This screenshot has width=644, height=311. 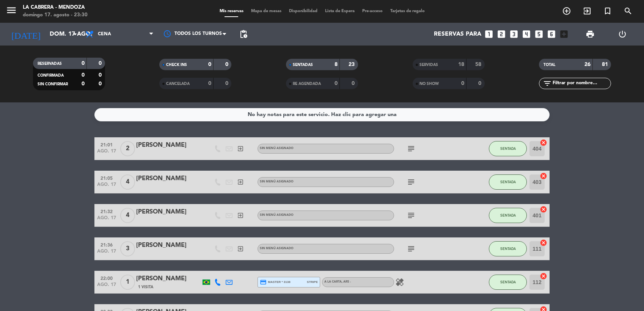 What do you see at coordinates (628, 11) in the screenshot?
I see `i: search` at bounding box center [628, 11].